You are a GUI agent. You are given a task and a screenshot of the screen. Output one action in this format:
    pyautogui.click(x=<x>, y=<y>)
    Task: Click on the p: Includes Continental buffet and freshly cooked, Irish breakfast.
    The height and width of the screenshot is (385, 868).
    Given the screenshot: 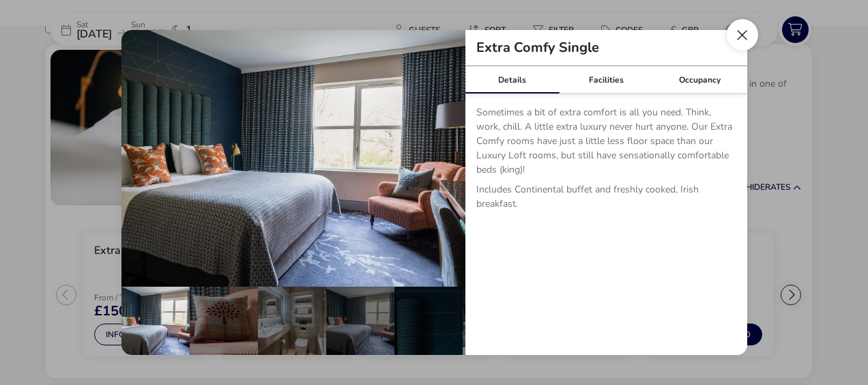 What is the action you would take?
    pyautogui.click(x=606, y=199)
    